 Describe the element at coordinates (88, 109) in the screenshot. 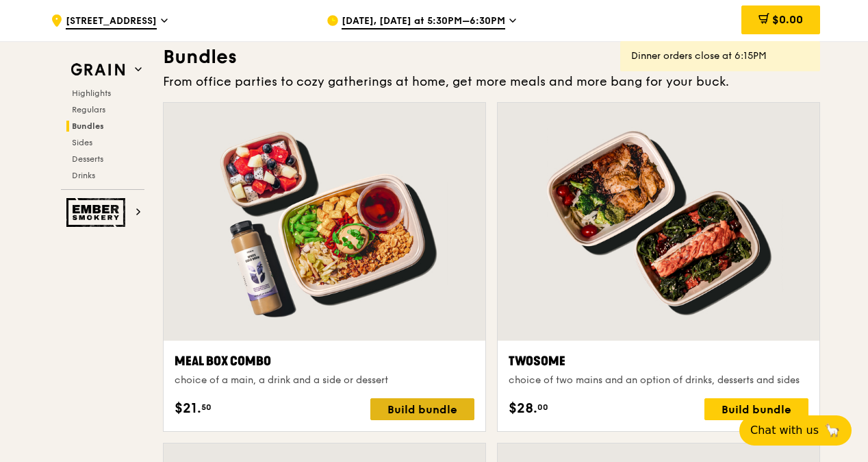

I see `span: Regulars` at that location.